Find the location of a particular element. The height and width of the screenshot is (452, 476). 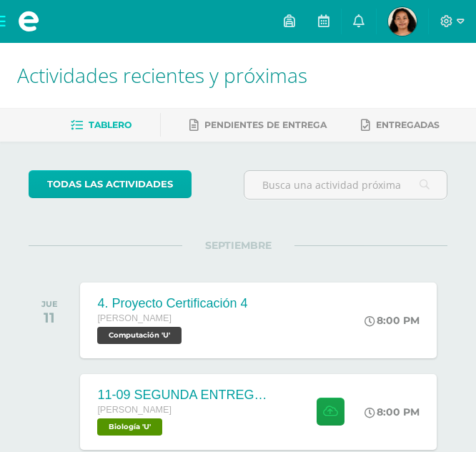

img: cb4148081ef252bd29a6a4424fd4a5bd.png is located at coordinates (402, 21).